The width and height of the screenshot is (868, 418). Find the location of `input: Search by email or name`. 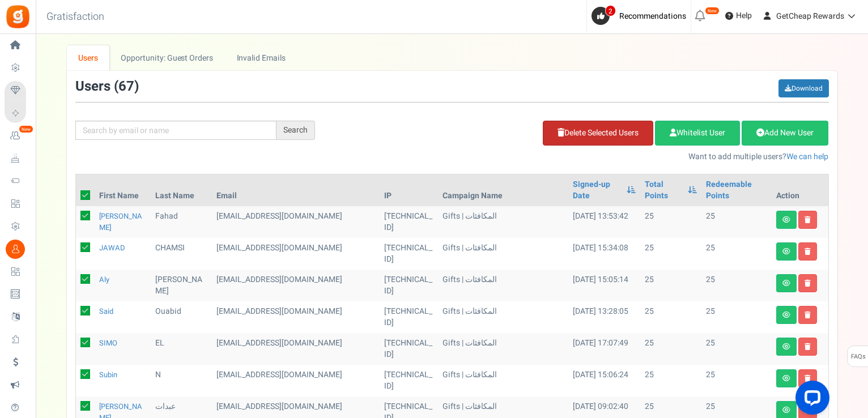

input: Search by email or name is located at coordinates (176, 130).